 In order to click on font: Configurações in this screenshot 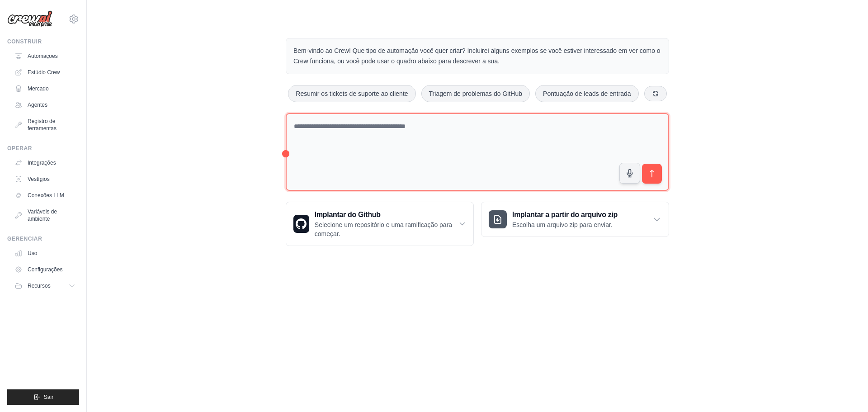, I will do `click(45, 270)`.